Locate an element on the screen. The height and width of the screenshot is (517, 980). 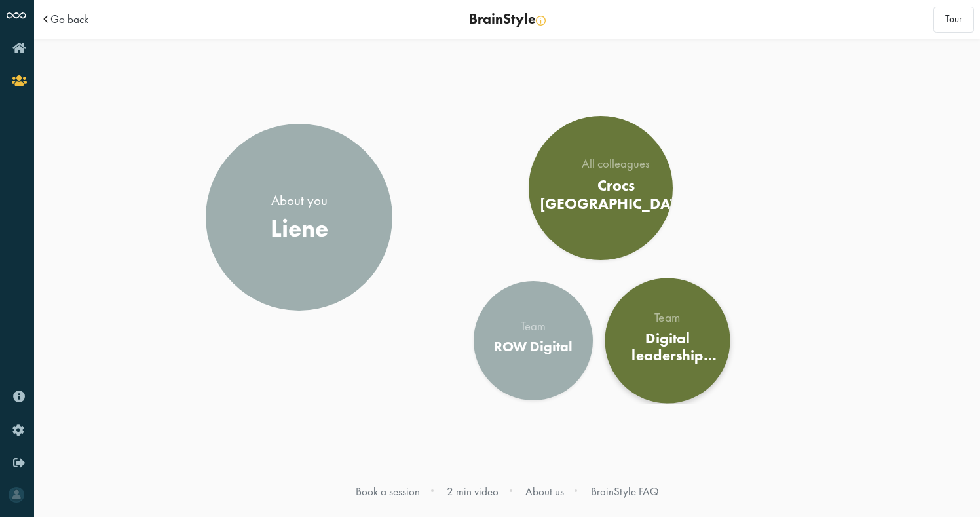
button: Tour is located at coordinates (954, 20).